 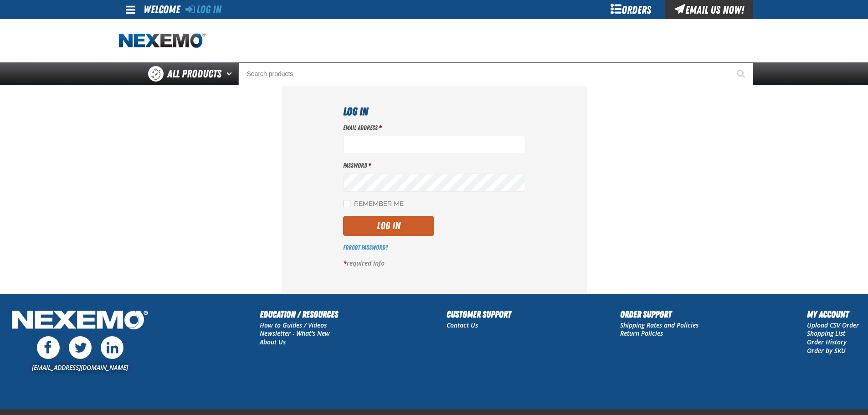 I want to click on a: Order by SKU, so click(x=826, y=350).